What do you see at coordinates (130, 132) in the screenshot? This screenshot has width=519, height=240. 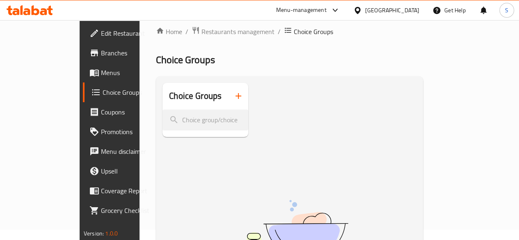 I see `span: Promotions` at bounding box center [130, 132].